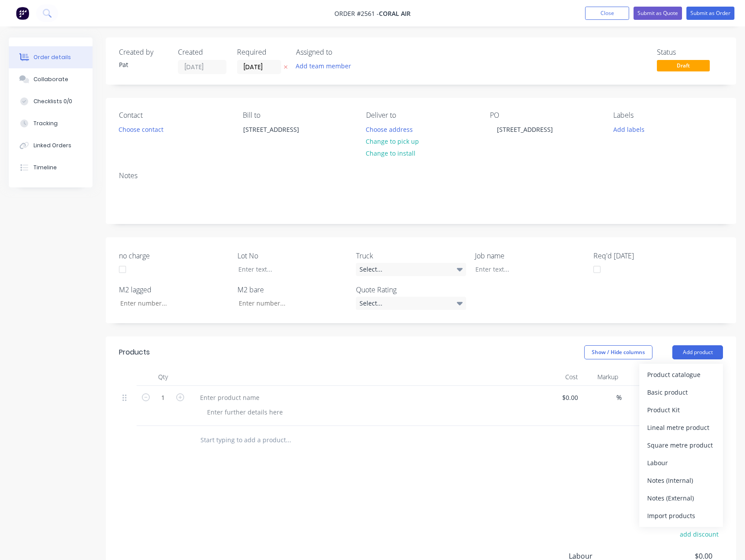 Image resolution: width=745 pixels, height=560 pixels. Describe the element at coordinates (697, 352) in the screenshot. I see `button: Add product` at that location.